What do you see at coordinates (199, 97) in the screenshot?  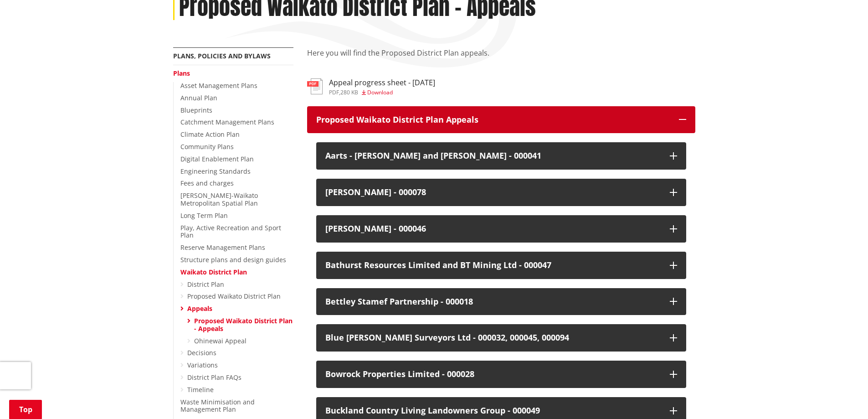 I see `a: Annual Plan` at bounding box center [199, 97].